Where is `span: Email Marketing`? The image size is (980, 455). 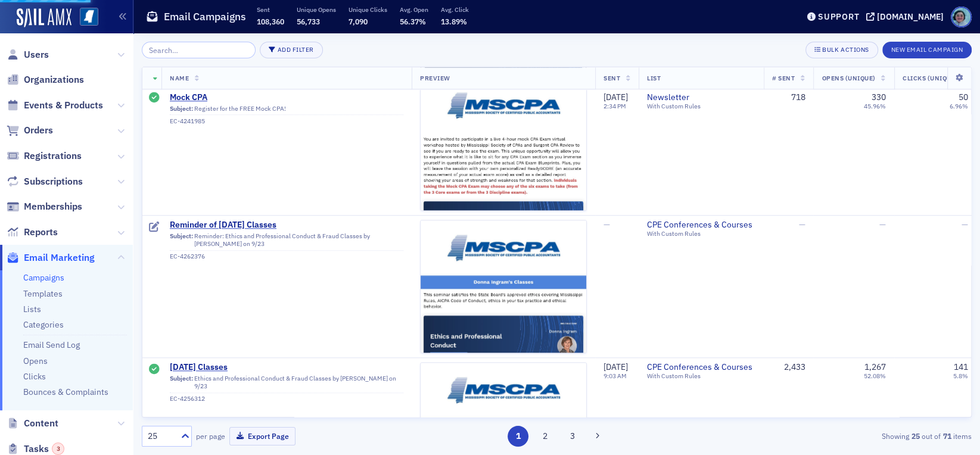
span: Email Marketing is located at coordinates (59, 258).